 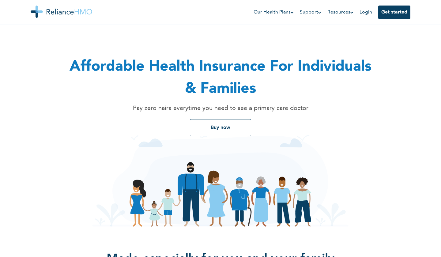 I want to click on button: Buy now, so click(x=221, y=128).